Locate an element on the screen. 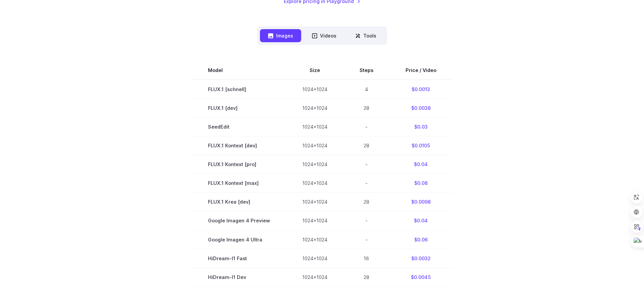  td: $0.0032 is located at coordinates (421, 258).